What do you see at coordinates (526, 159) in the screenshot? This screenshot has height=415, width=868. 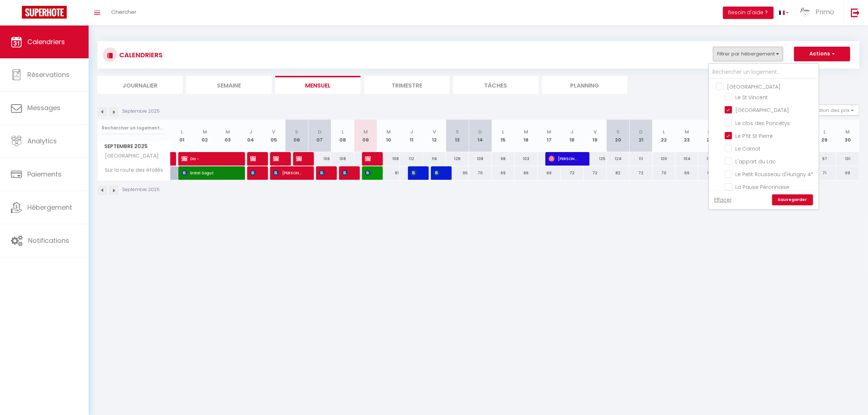 I see `div: 103` at bounding box center [526, 159].